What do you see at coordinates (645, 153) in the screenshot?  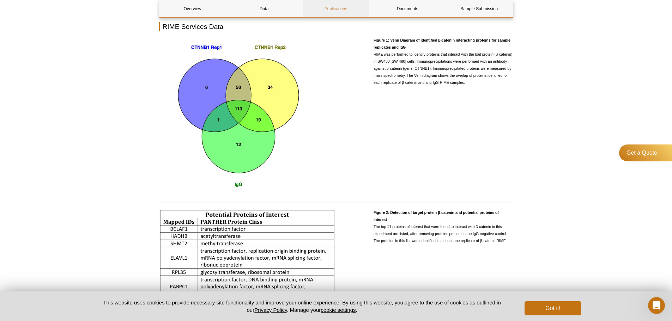 I see `div: Get a Quote` at bounding box center [645, 153].